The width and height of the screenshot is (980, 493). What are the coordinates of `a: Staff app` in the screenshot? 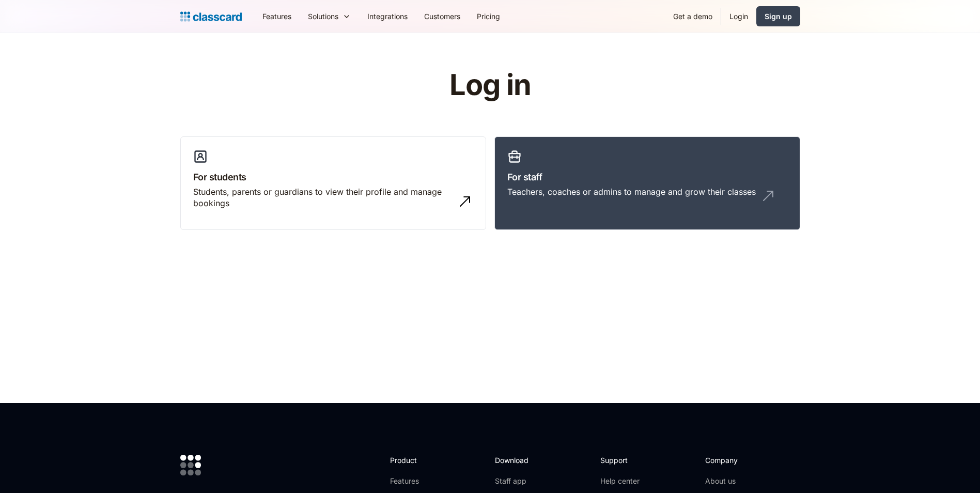 It's located at (517, 481).